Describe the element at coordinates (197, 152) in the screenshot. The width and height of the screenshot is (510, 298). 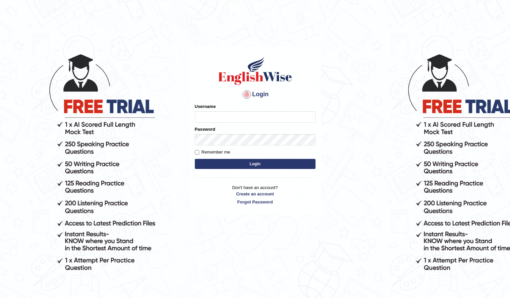
I see `input: Remember me` at that location.